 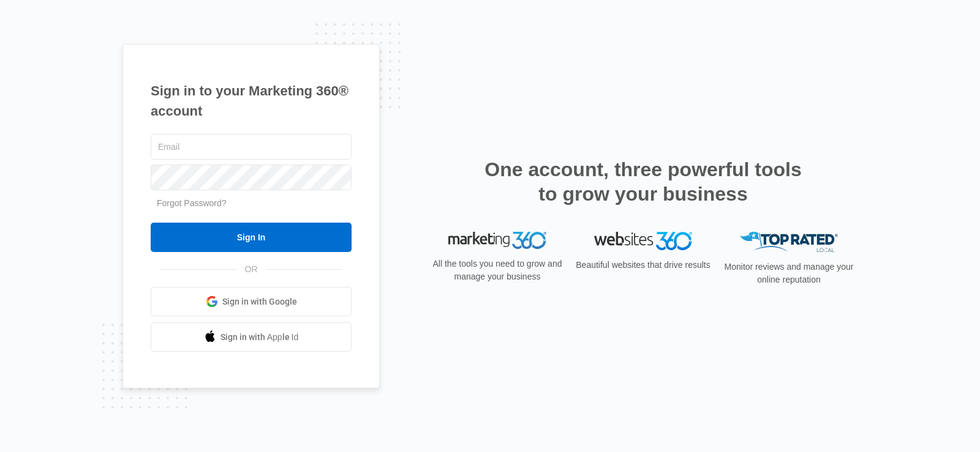 What do you see at coordinates (251, 337) in the screenshot?
I see `a: Sign in with Apple Id` at bounding box center [251, 337].